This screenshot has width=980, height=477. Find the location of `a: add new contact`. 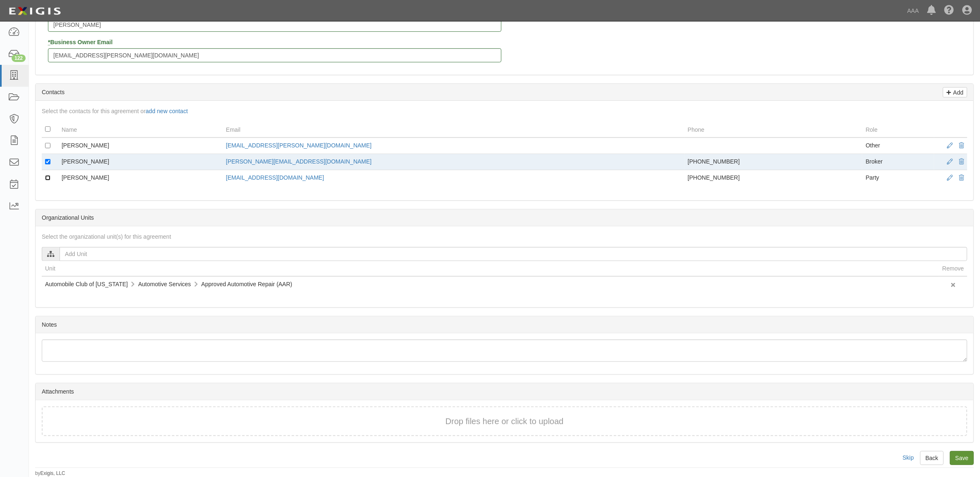

a: add new contact is located at coordinates (166, 111).